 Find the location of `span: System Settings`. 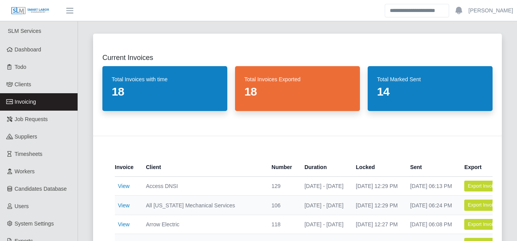

span: System Settings is located at coordinates (34, 224).